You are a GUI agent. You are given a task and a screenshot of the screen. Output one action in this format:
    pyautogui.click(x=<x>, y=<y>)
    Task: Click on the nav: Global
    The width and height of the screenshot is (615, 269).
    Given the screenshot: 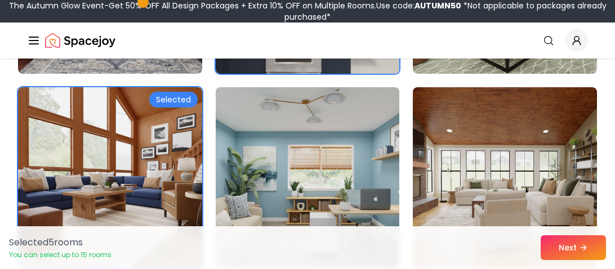 What is the action you would take?
    pyautogui.click(x=307, y=41)
    